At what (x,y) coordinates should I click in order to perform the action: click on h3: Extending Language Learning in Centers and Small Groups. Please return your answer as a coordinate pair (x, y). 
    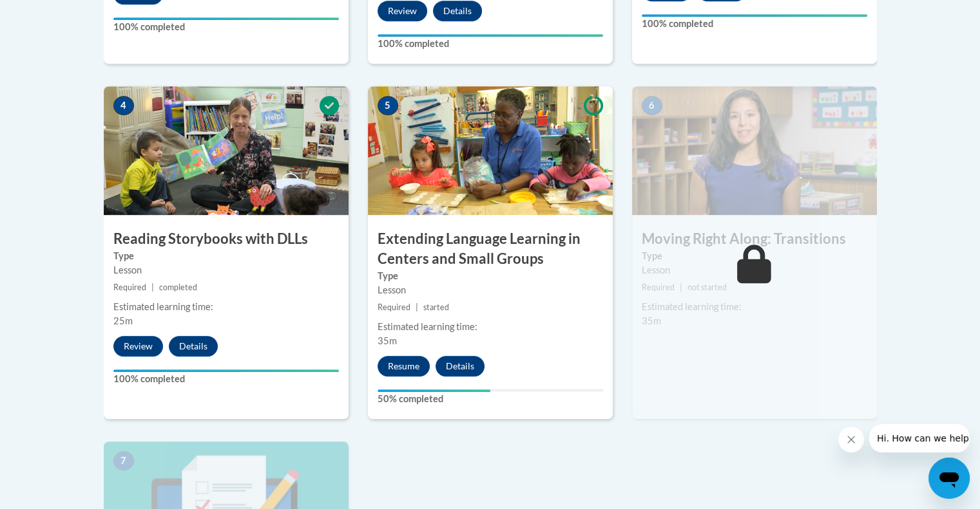
    Looking at the image, I should click on (490, 249).